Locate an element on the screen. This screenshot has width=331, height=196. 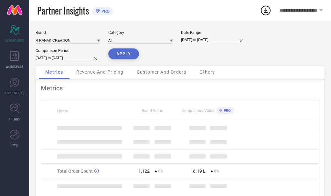
div: Date Range is located at coordinates (214, 33).